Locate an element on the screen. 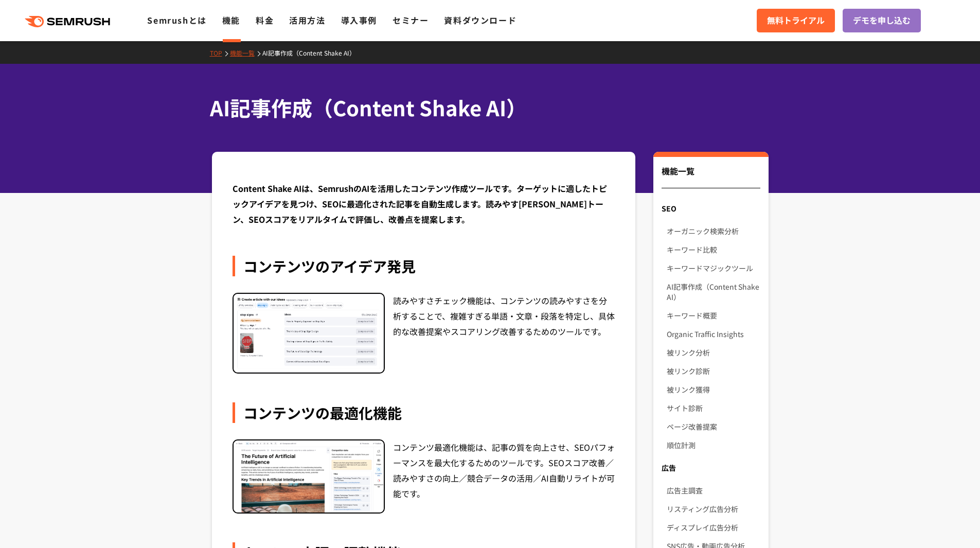 The image size is (980, 548). span: デモを申し込む is located at coordinates (882, 21).